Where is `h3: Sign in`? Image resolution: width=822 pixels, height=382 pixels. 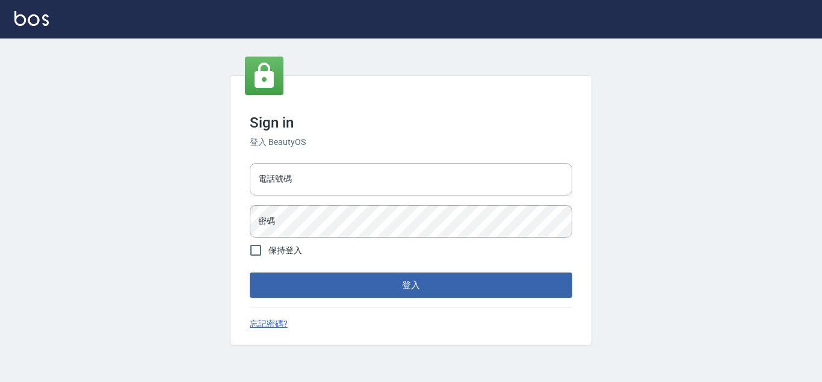 h3: Sign in is located at coordinates (411, 123).